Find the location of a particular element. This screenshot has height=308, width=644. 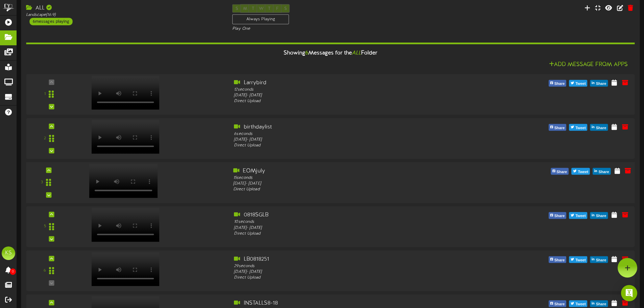

div: 6 seconds is located at coordinates (356, 134).